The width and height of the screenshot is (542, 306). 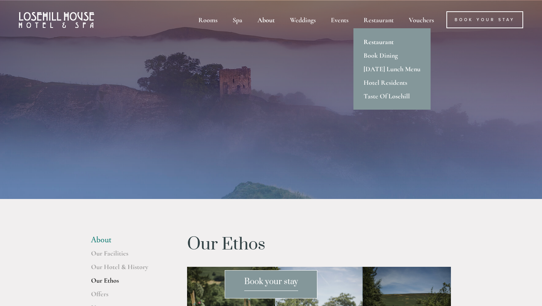 I want to click on a: Vouchers, so click(x=421, y=20).